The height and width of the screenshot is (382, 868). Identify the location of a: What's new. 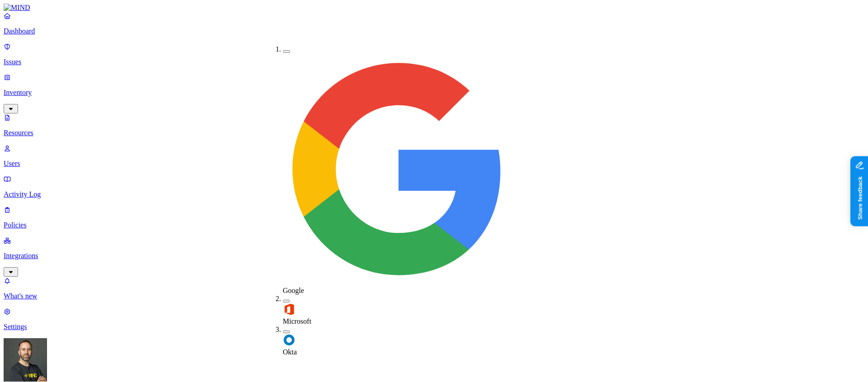
(434, 288).